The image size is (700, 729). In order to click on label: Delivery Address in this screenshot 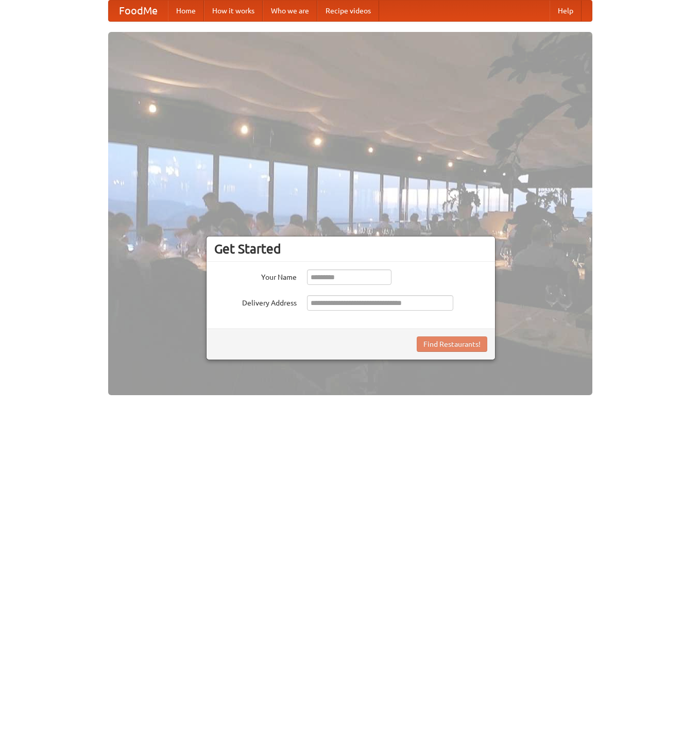, I will do `click(256, 301)`.